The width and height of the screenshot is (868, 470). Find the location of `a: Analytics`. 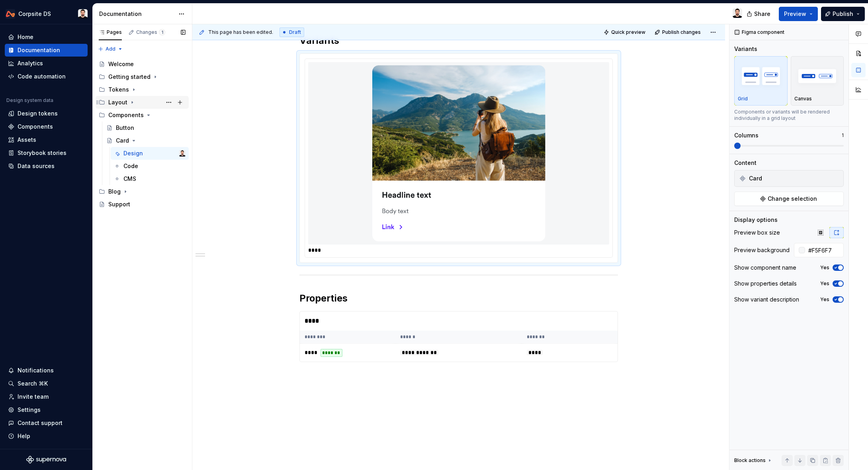

a: Analytics is located at coordinates (46, 63).